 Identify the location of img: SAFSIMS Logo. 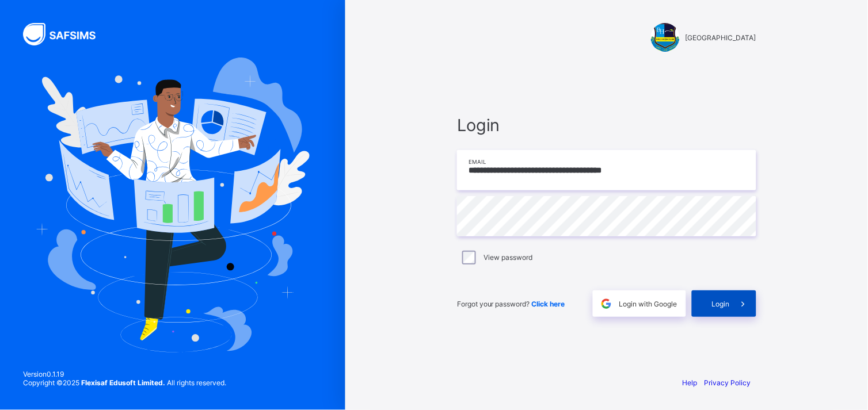
(66, 34).